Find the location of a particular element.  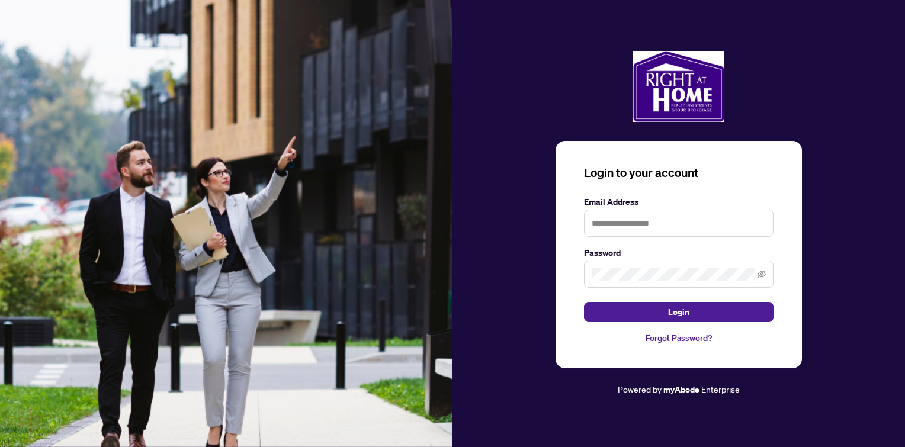

a: Forgot Password? is located at coordinates (679, 338).